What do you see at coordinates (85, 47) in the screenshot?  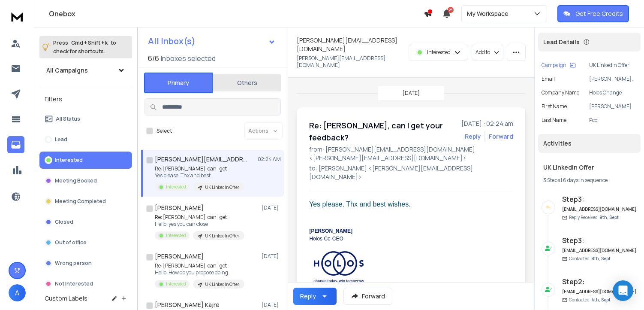 I see `p: Press to check for shortcuts.` at bounding box center [85, 47].